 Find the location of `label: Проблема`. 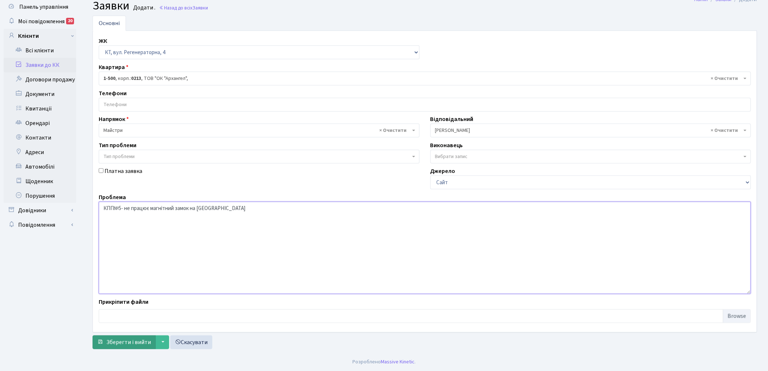

label: Проблема is located at coordinates (112, 197).